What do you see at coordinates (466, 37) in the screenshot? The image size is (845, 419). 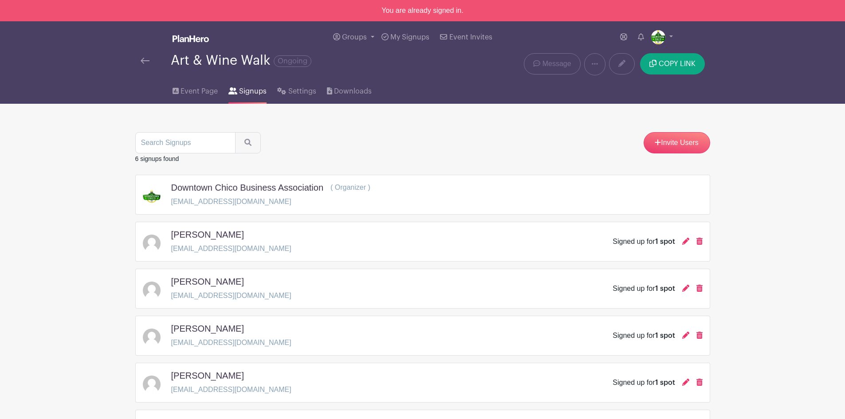 I see `a: Event Invites` at bounding box center [466, 37].